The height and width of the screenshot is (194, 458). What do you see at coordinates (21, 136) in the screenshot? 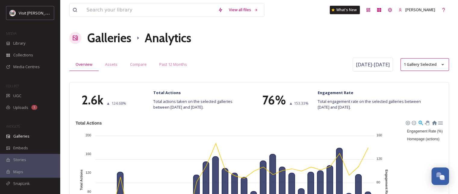
I see `span: Galleries` at bounding box center [21, 136].